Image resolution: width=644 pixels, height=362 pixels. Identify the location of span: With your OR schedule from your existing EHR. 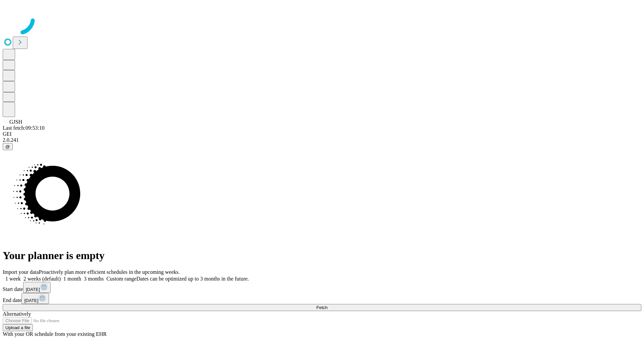
(55, 334).